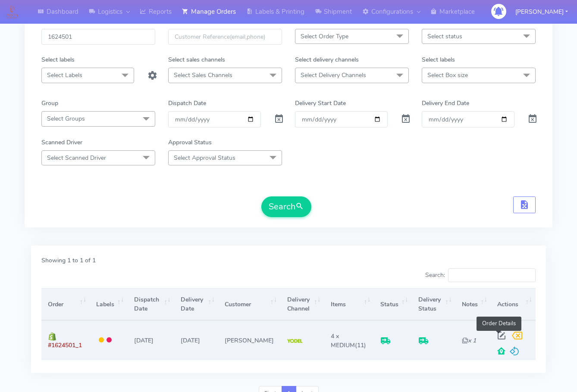 The height and width of the screenshot is (392, 577). Describe the element at coordinates (349, 304) in the screenshot. I see `th: Items: activate to sort column ascending` at that location.